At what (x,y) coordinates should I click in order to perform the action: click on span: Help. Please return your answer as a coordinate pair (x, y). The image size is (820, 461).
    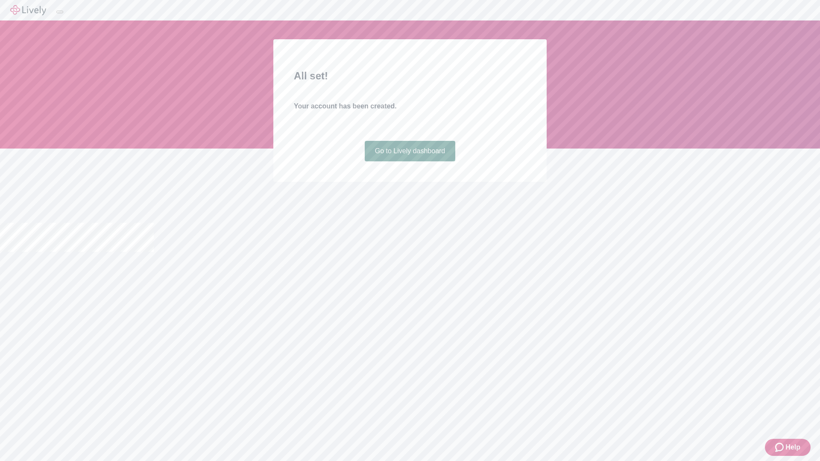
    Looking at the image, I should click on (793, 448).